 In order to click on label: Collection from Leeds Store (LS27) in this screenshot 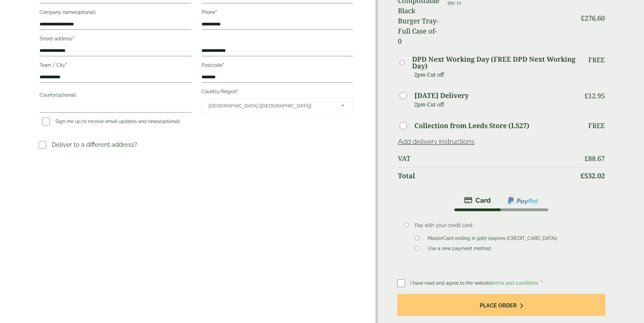, I will do `click(472, 126)`.